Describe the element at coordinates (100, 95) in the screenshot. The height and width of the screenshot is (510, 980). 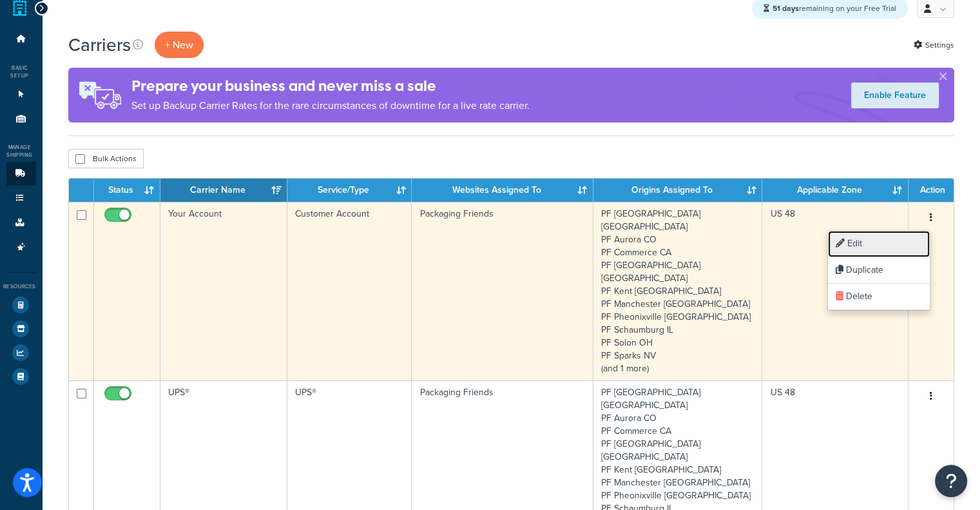
I see `img: ad-rules-rateshop-fe6ec290ccb7230408bd80ed9643f0289d75e0ffd9eb532fc0e269fcd187b520.png` at that location.